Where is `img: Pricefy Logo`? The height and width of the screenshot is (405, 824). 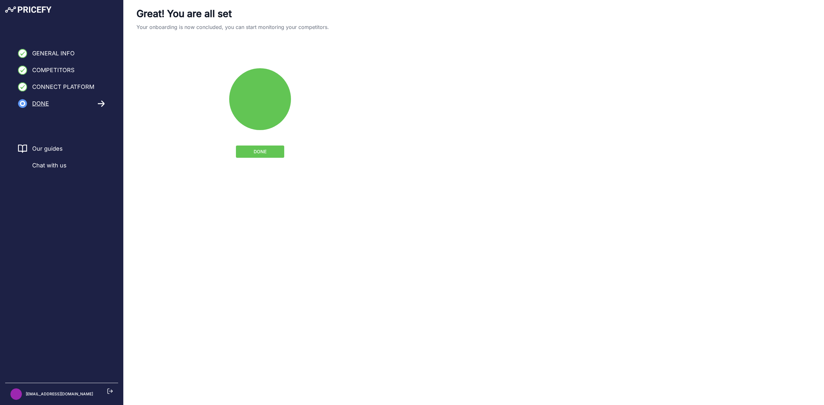
img: Pricefy Logo is located at coordinates (28, 10).